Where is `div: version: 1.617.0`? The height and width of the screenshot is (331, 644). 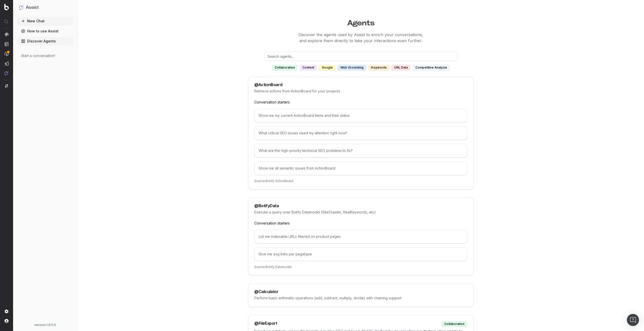 div: version: 1.617.0 is located at coordinates (45, 325).